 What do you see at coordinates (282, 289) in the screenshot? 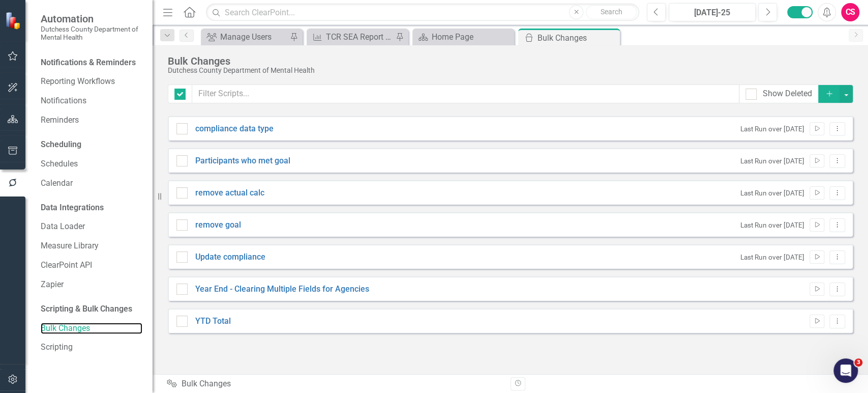
I see `a: Year End - Clearing Multiple Fields for Agencies` at bounding box center [282, 289].